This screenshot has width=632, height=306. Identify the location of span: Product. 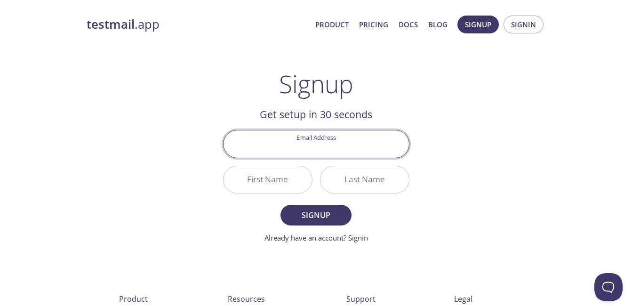
(133, 299).